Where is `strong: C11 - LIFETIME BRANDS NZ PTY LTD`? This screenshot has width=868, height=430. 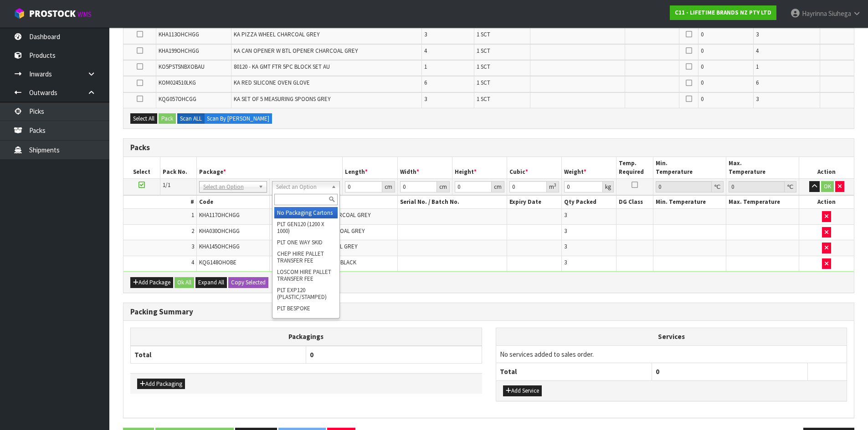
strong: C11 - LIFETIME BRANDS NZ PTY LTD is located at coordinates (723, 12).